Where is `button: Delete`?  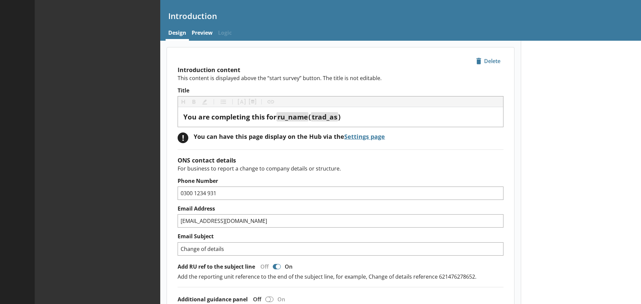
button: Delete is located at coordinates (488, 61).